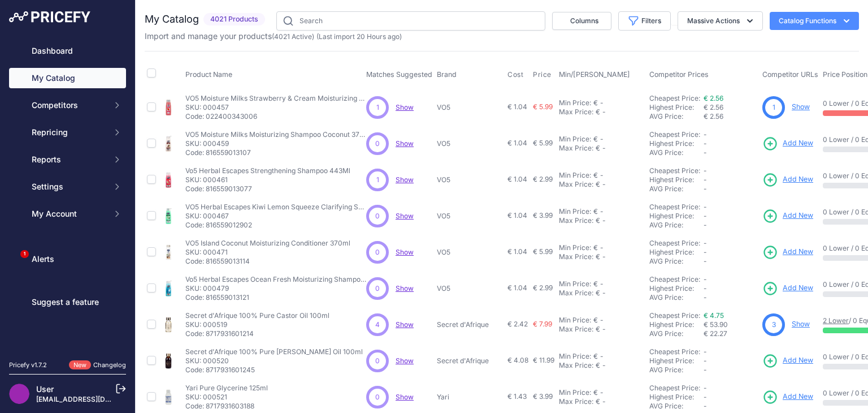 The width and height of the screenshot is (868, 413). I want to click on p: SKU: 000457, so click(275, 107).